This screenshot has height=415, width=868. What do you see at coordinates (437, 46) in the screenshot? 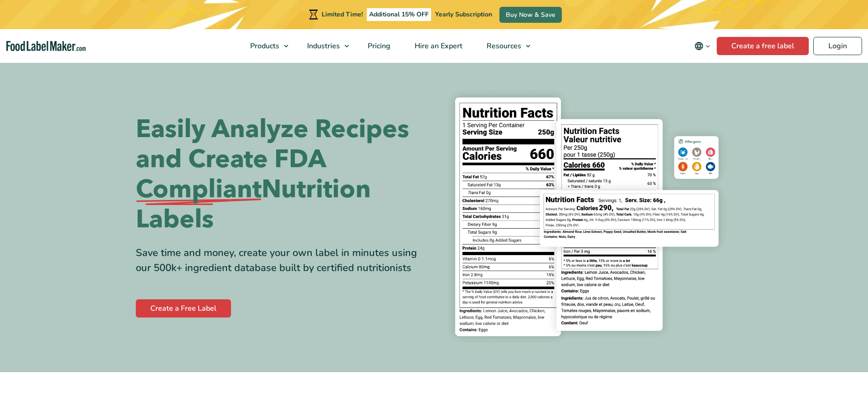
I see `a: Hire an Expert` at bounding box center [437, 46].